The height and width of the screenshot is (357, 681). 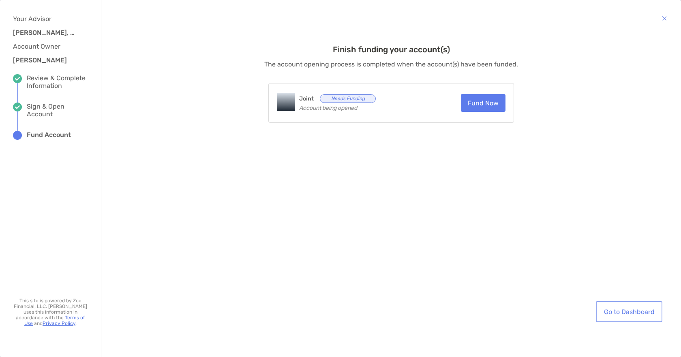 What do you see at coordinates (378, 99) in the screenshot?
I see `h4: Joint` at bounding box center [378, 99].